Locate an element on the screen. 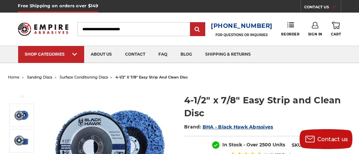  span: Sign In is located at coordinates (315, 34).